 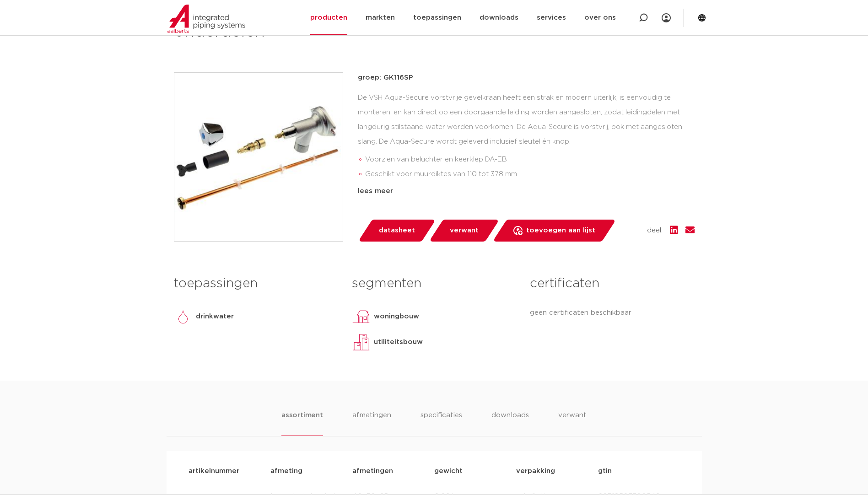 I want to click on li: verwant, so click(x=573, y=423).